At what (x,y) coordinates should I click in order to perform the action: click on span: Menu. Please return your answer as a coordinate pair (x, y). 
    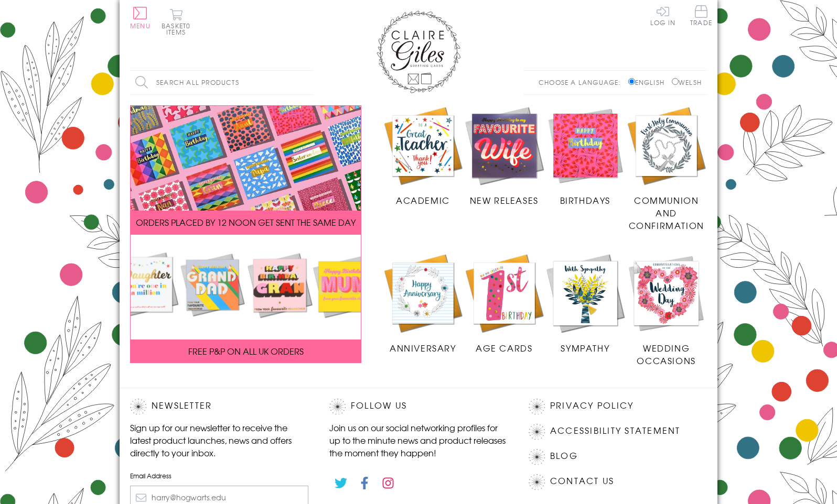
    Looking at the image, I should click on (140, 26).